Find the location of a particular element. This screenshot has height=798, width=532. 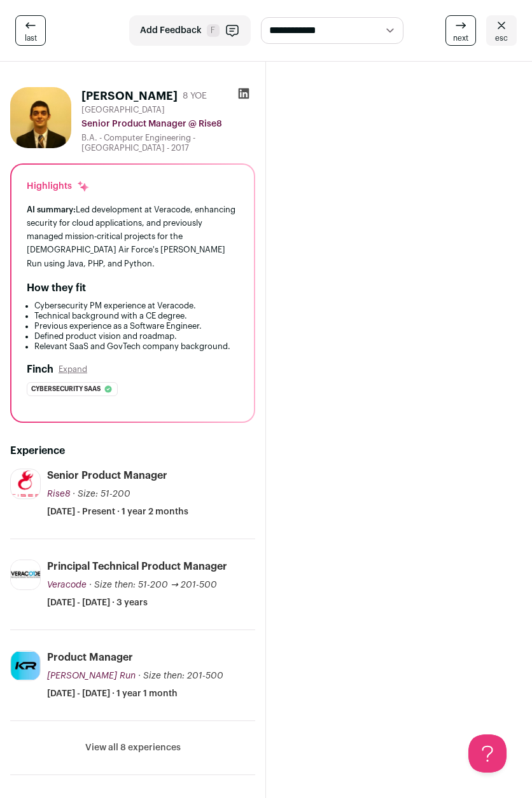

span: · Size: 51-200 is located at coordinates (101, 494).